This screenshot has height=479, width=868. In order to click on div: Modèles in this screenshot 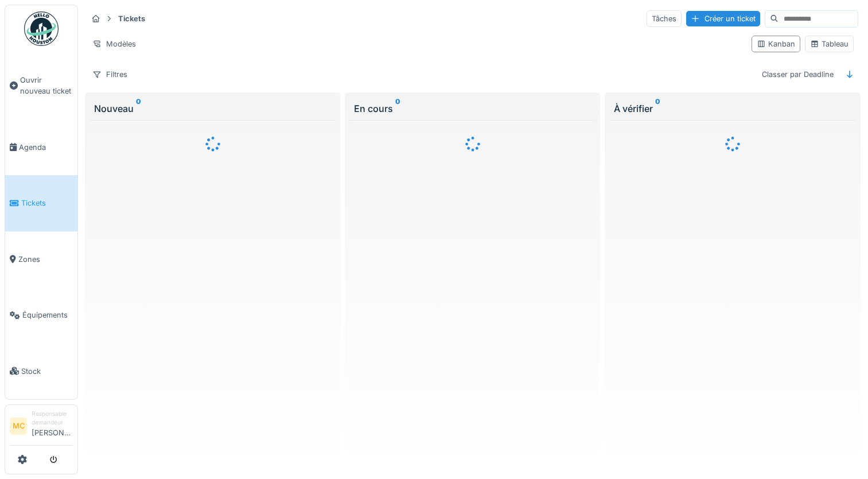, I will do `click(114, 43)`.